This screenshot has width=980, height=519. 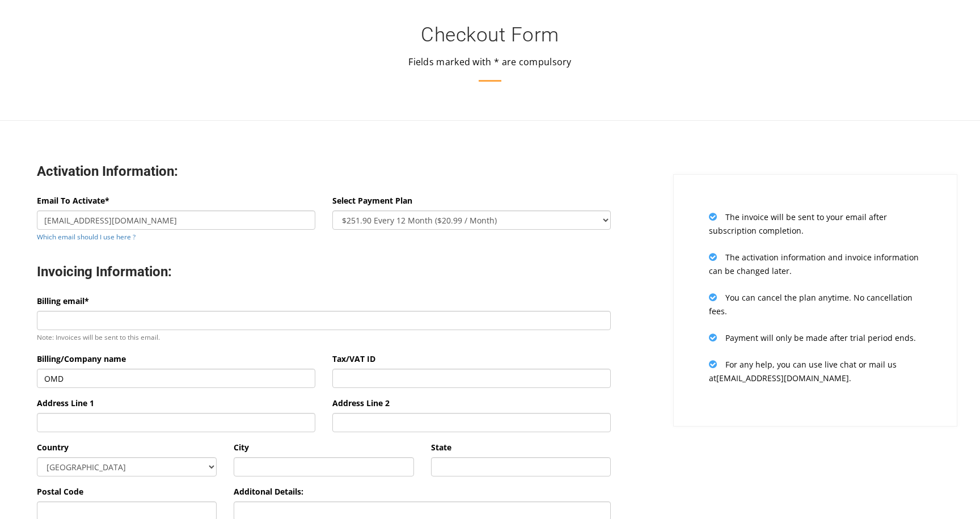 I want to click on small: Note: Invoices will be sent to this email., so click(x=98, y=337).